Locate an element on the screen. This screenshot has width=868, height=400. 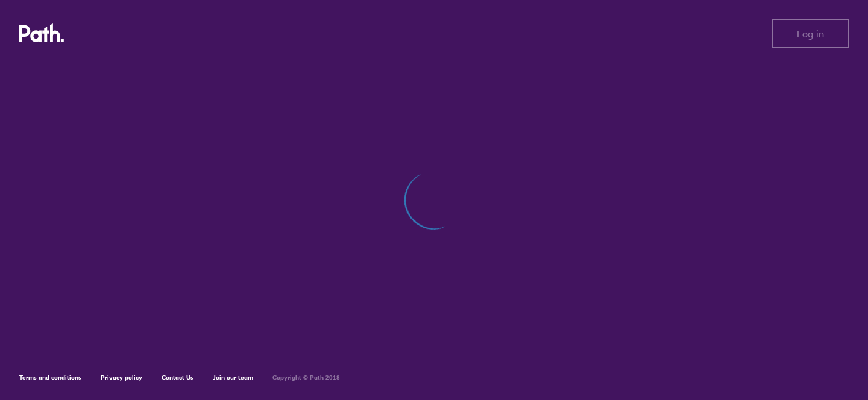
a: Contact Us is located at coordinates (177, 377).